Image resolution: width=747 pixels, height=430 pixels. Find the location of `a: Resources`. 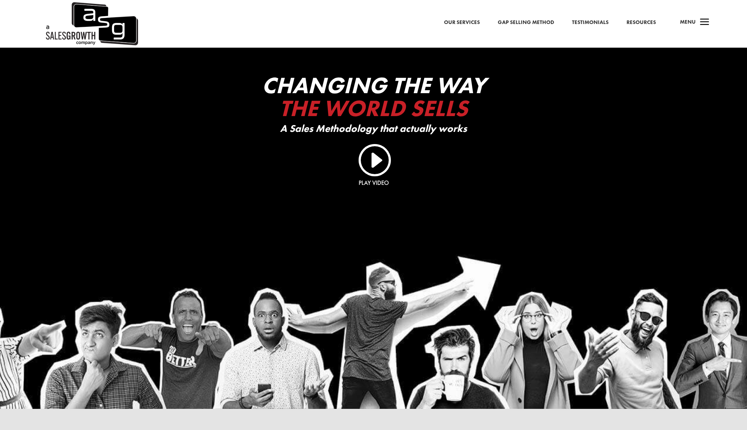

a: Resources is located at coordinates (641, 23).